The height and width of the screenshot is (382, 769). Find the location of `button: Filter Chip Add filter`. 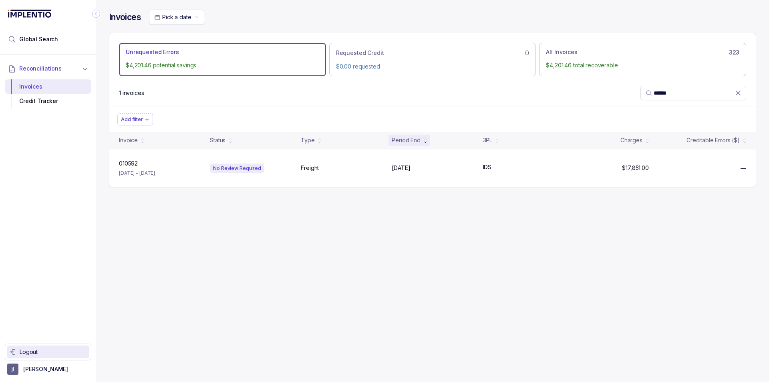

button: Filter Chip Add filter is located at coordinates (135, 119).